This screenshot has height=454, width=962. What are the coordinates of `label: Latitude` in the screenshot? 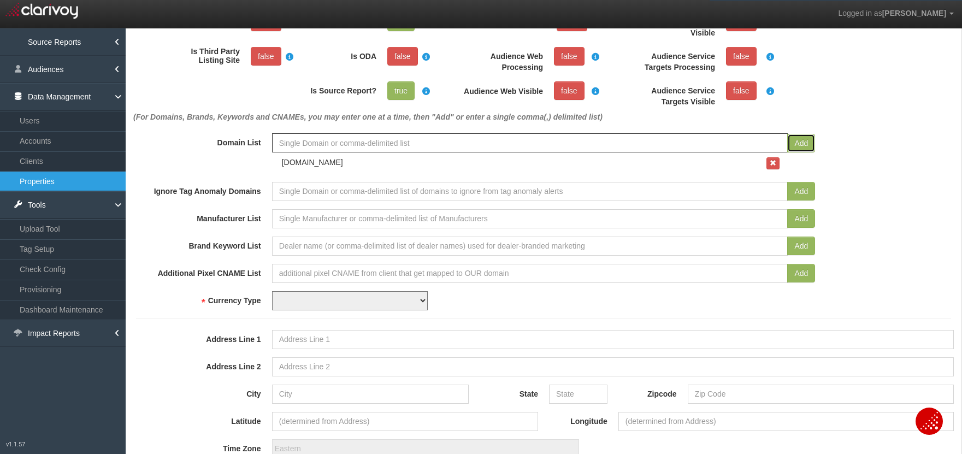 It's located at (197, 419).